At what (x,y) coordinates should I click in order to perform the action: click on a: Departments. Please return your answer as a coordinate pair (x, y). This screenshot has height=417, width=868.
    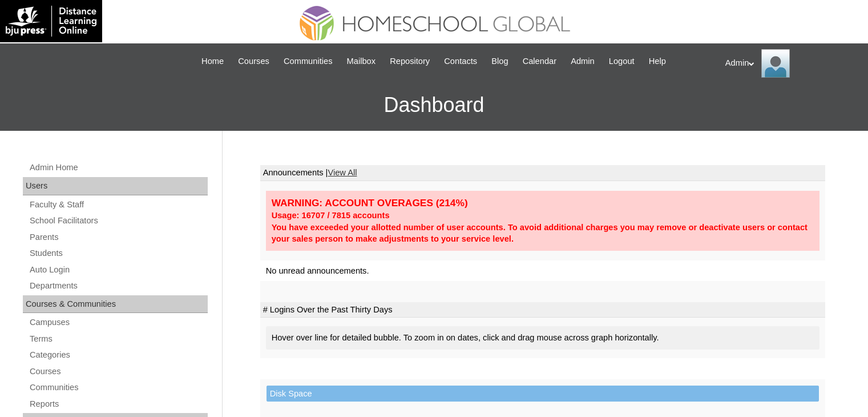
    Looking at the image, I should click on (118, 285).